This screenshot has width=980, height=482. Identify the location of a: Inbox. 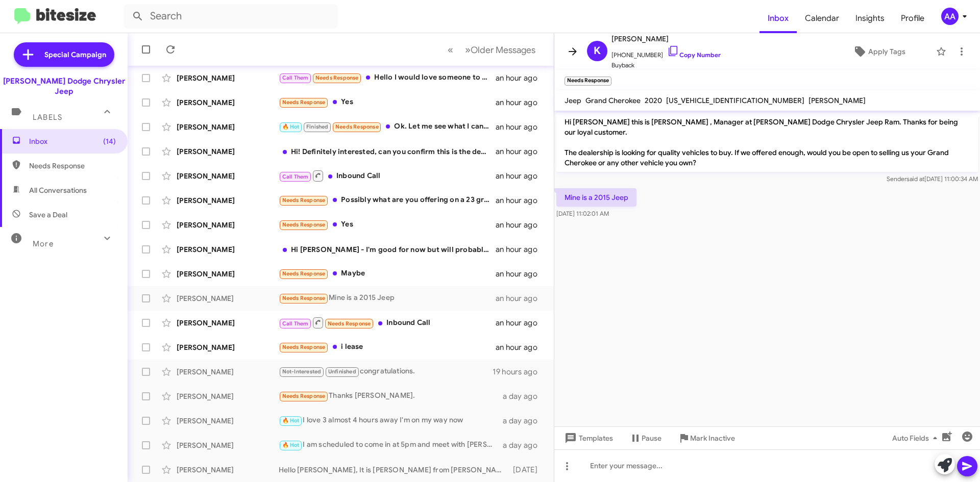
(778, 19).